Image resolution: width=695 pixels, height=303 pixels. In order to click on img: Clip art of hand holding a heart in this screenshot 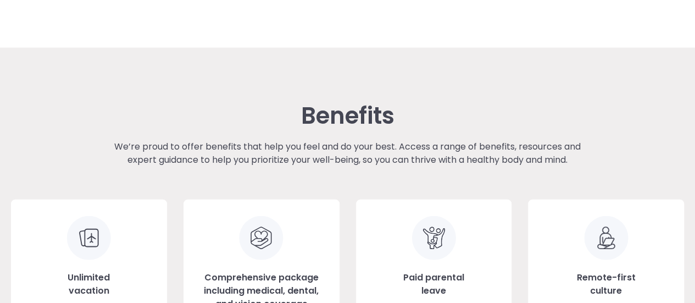, I will do `click(261, 238)`.